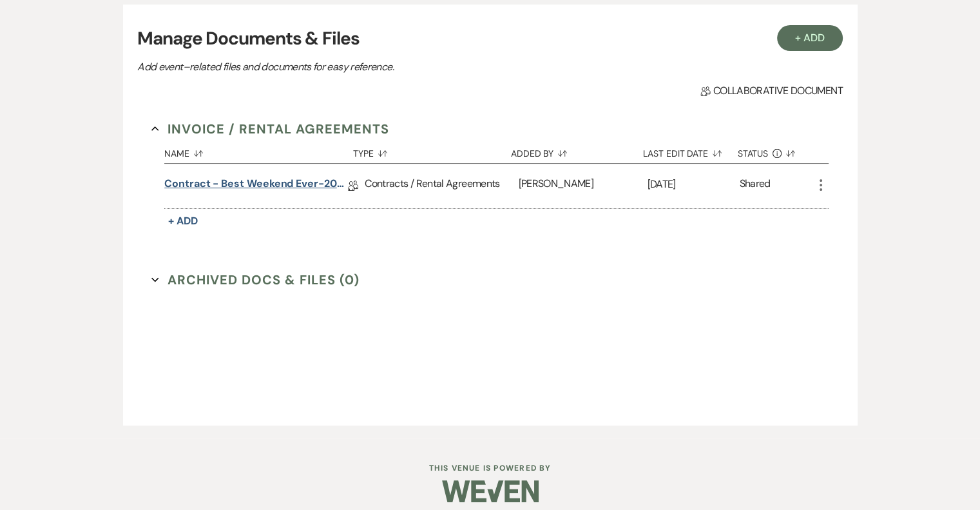 The height and width of the screenshot is (510, 980). Describe the element at coordinates (771, 91) in the screenshot. I see `span: Collaborative document` at that location.